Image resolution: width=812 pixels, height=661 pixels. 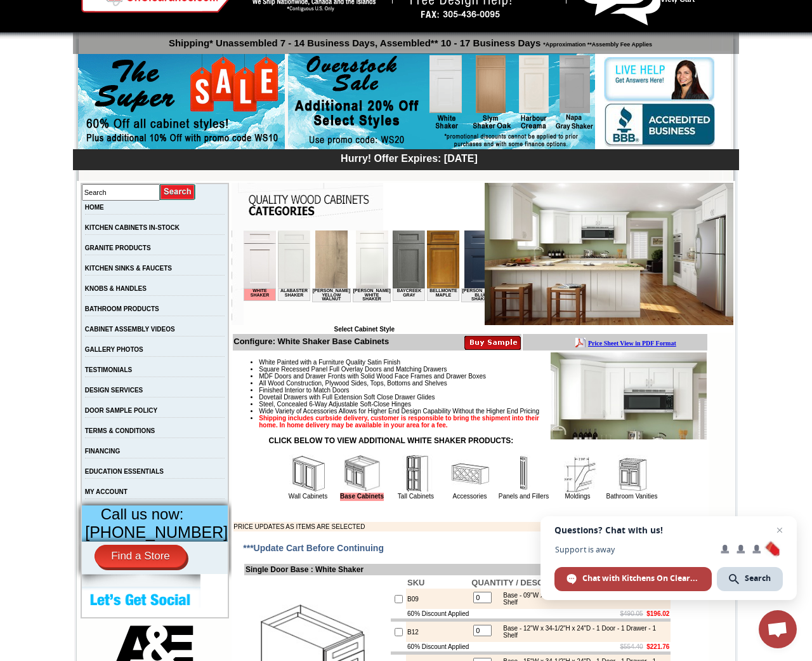 What do you see at coordinates (94, 207) in the screenshot?
I see `a: HOME` at bounding box center [94, 207].